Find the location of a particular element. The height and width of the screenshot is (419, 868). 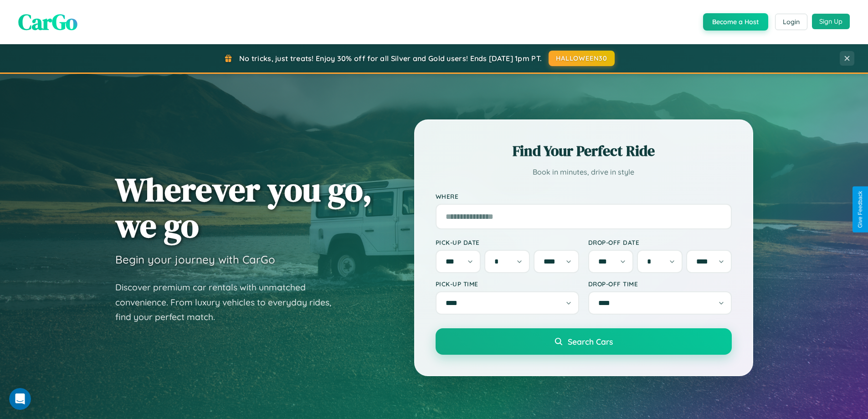

button: Sign Up is located at coordinates (830, 21).